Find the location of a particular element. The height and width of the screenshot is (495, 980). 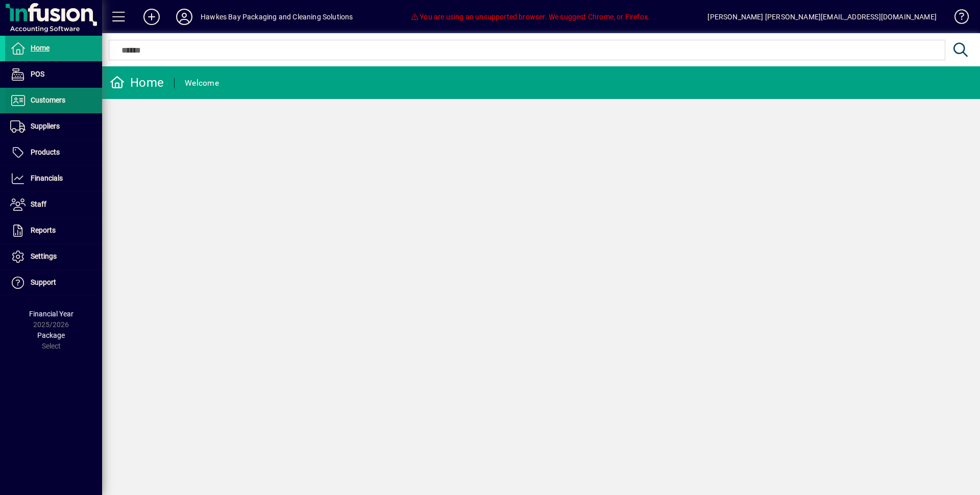

span: Products is located at coordinates (45, 152).